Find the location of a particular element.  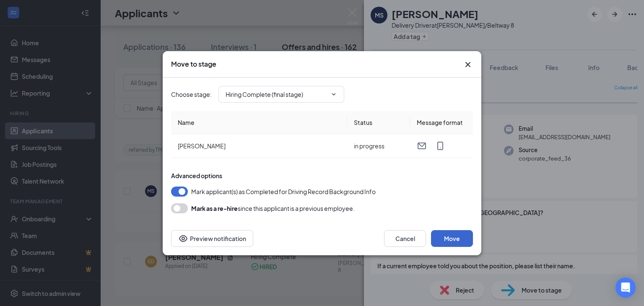

div: Open Intercom Messenger is located at coordinates (626, 287).